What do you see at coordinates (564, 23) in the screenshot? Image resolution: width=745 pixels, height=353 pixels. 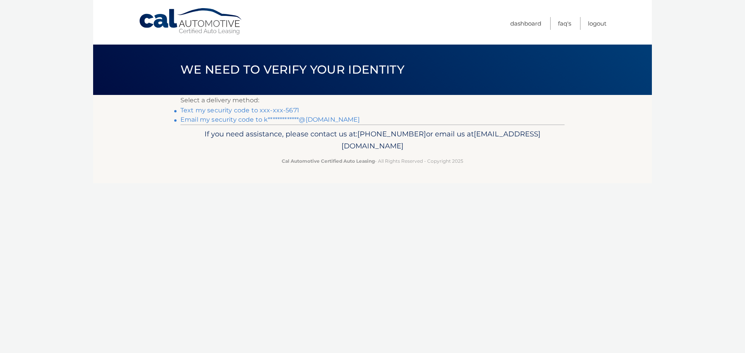 I see `a: FAQ's` at bounding box center [564, 23].